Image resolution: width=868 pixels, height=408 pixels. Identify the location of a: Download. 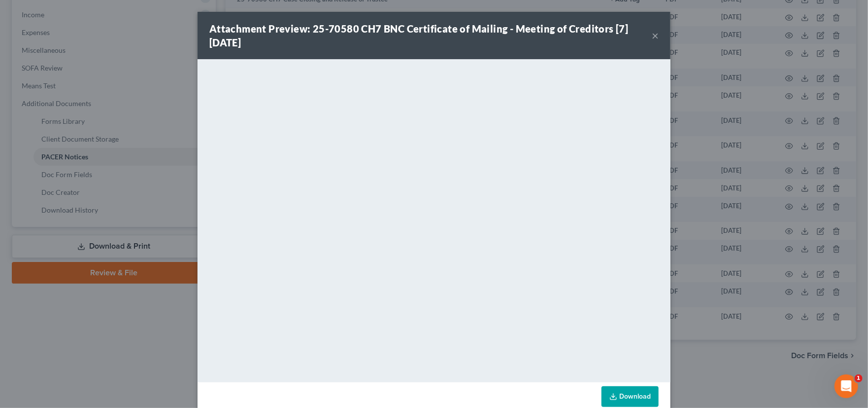
(630, 396).